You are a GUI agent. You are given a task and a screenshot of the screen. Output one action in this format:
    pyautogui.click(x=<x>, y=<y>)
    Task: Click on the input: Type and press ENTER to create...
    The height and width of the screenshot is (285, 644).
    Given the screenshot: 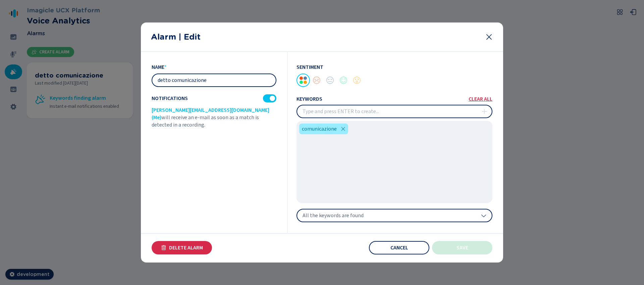 What is the action you would take?
    pyautogui.click(x=394, y=111)
    